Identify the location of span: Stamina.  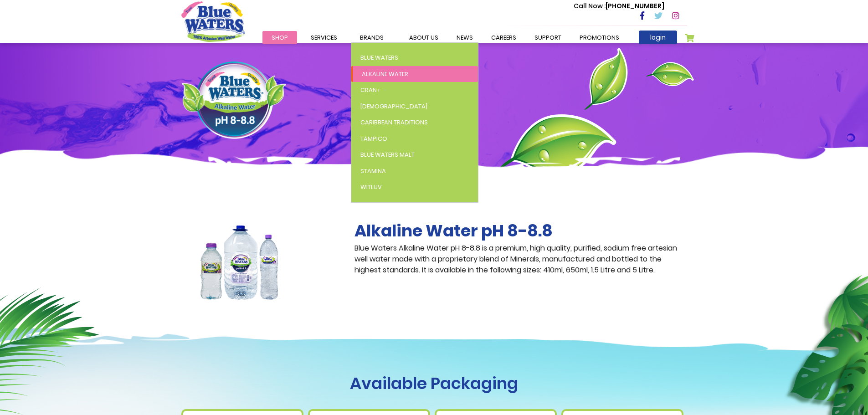
(373, 171).